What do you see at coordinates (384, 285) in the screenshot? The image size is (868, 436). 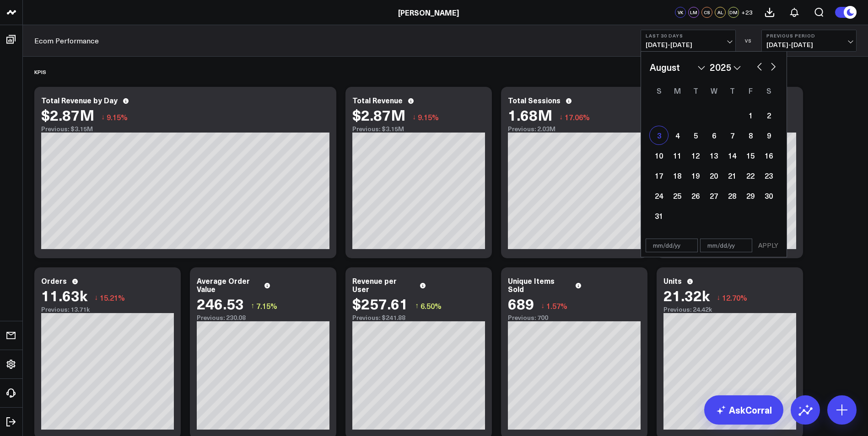 I see `div: Revenue per User` at bounding box center [384, 285].